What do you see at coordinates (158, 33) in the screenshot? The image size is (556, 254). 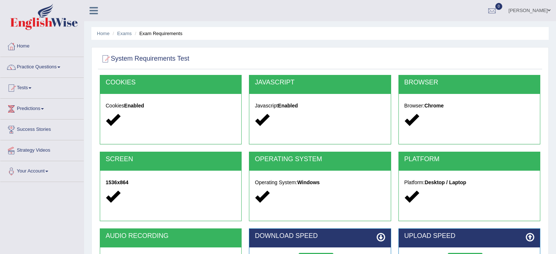 I see `li: Exam Requirements` at bounding box center [158, 33].